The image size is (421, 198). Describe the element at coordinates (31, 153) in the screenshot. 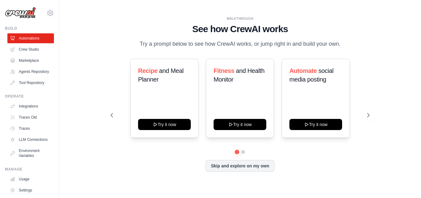

I see `a: Environment Variables` at that location.